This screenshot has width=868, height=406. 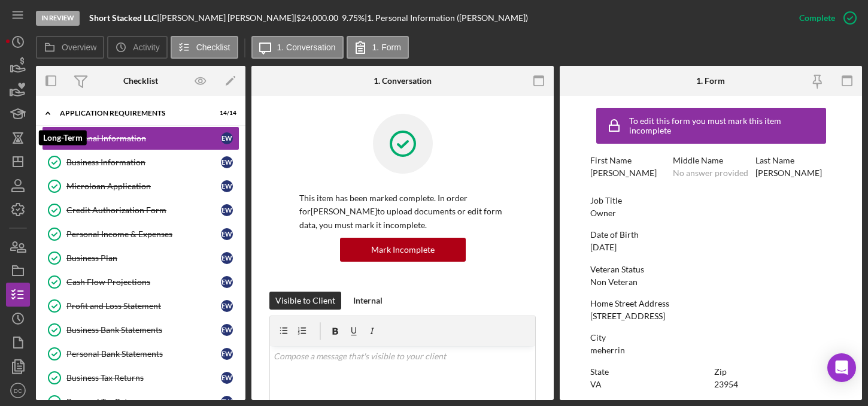 What do you see at coordinates (726, 384) in the screenshot?
I see `div: 23954` at bounding box center [726, 384].